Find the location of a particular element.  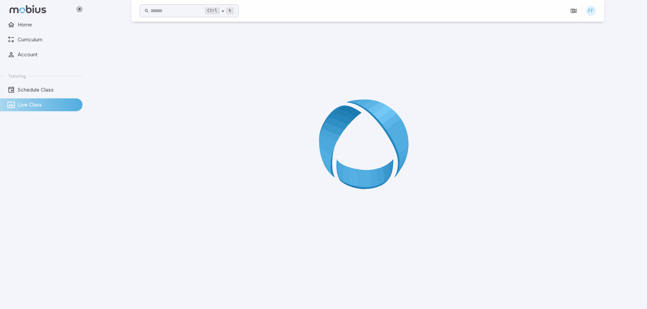

kbd: k is located at coordinates (229, 11).